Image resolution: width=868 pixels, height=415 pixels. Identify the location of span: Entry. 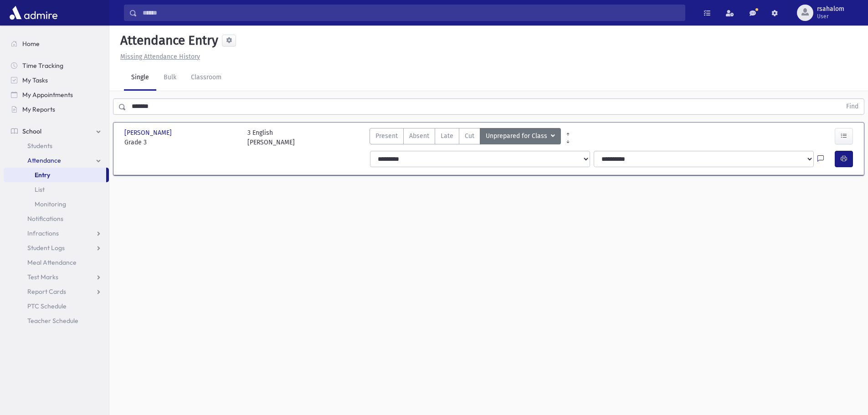
(42, 175).